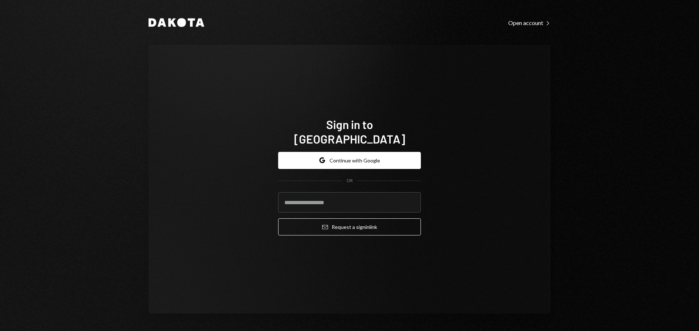 The width and height of the screenshot is (699, 331). I want to click on div: Open account, so click(529, 23).